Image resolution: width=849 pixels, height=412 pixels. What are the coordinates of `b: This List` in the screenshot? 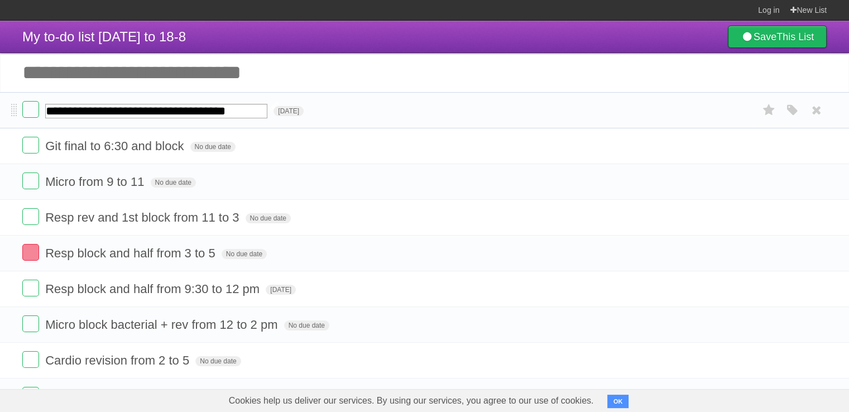 It's located at (795, 37).